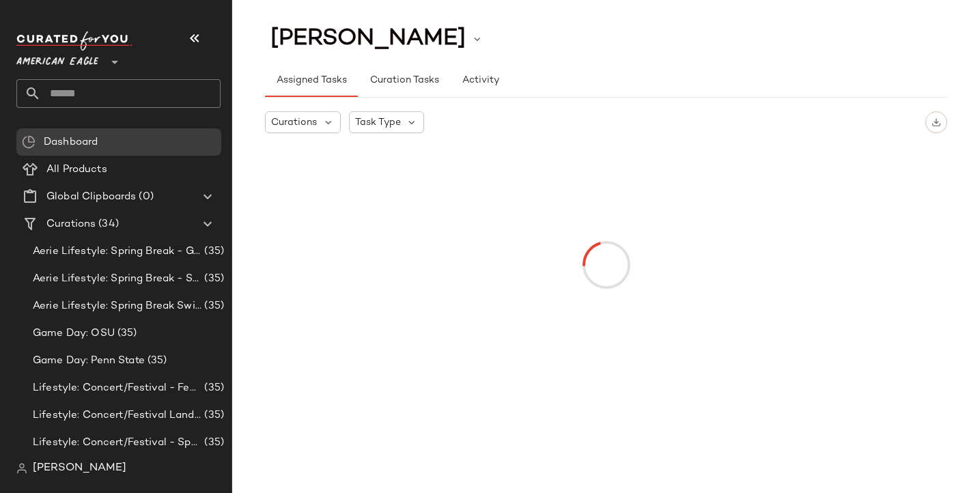  What do you see at coordinates (377, 122) in the screenshot?
I see `span: Task Type` at bounding box center [377, 122].